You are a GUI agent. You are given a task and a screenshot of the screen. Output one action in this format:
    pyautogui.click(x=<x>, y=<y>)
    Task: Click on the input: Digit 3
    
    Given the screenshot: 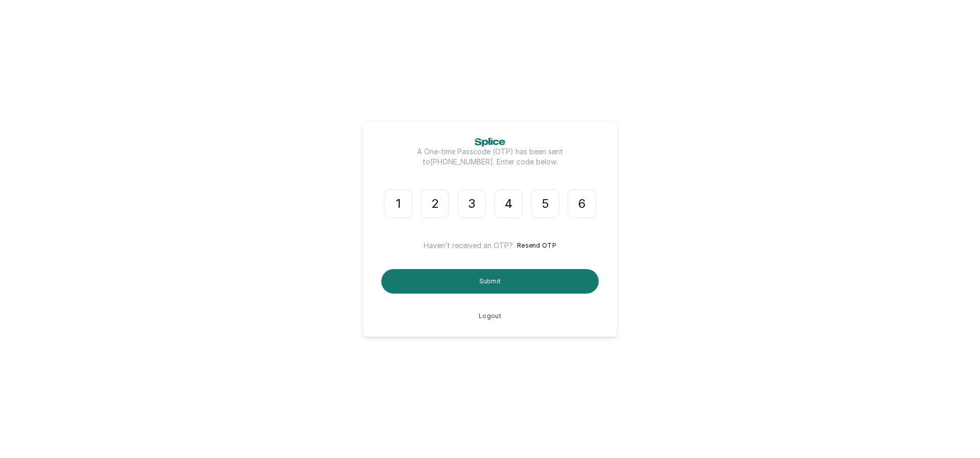 What is the action you would take?
    pyautogui.click(x=472, y=204)
    